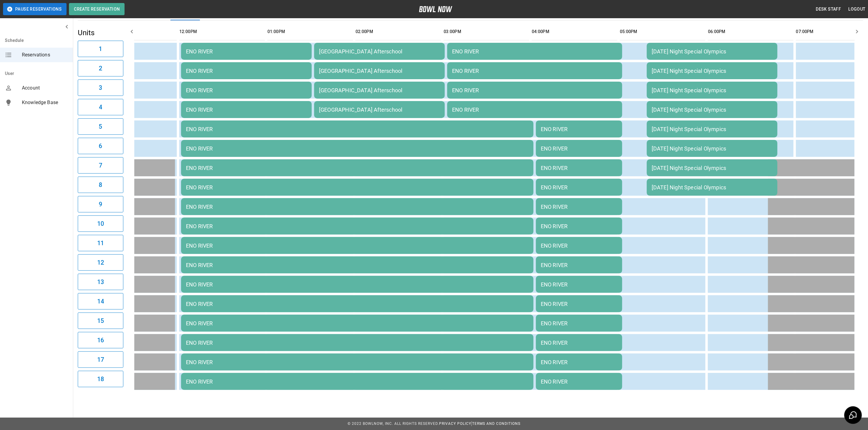 The width and height of the screenshot is (868, 430). What do you see at coordinates (101, 166) in the screenshot?
I see `button: 7` at bounding box center [101, 166].